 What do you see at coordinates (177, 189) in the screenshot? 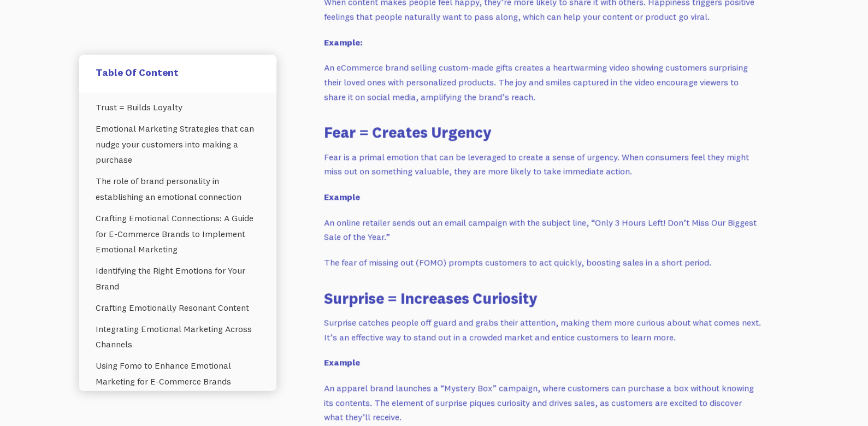
I see `a: The role of brand personality in establishing an emotional connection` at bounding box center [177, 189].